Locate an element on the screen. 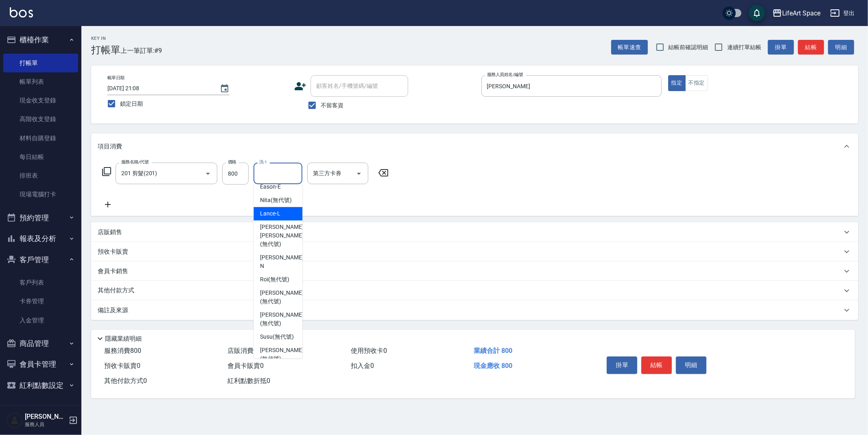 The width and height of the screenshot is (868, 435). img: Person is located at coordinates (15, 420).